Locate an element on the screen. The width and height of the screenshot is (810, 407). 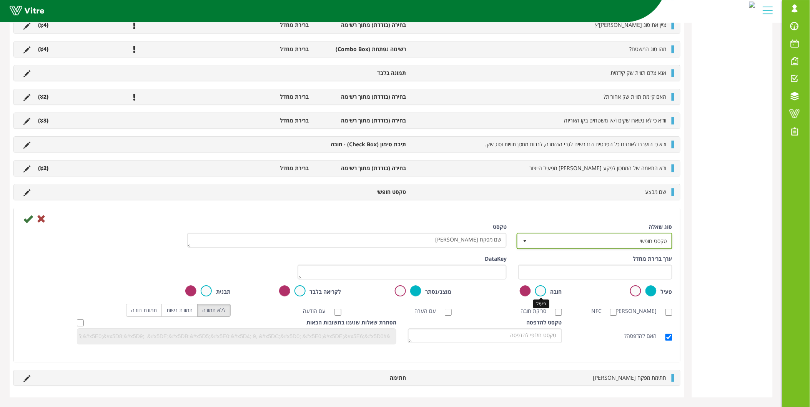
textarea: שם המפקח is located at coordinates (347, 240).